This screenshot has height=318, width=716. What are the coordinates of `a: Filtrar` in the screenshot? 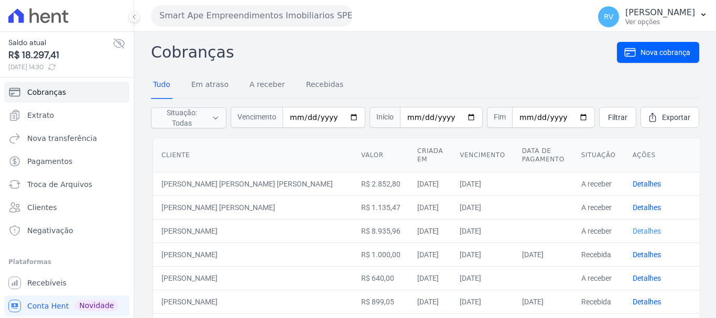 It's located at (617, 117).